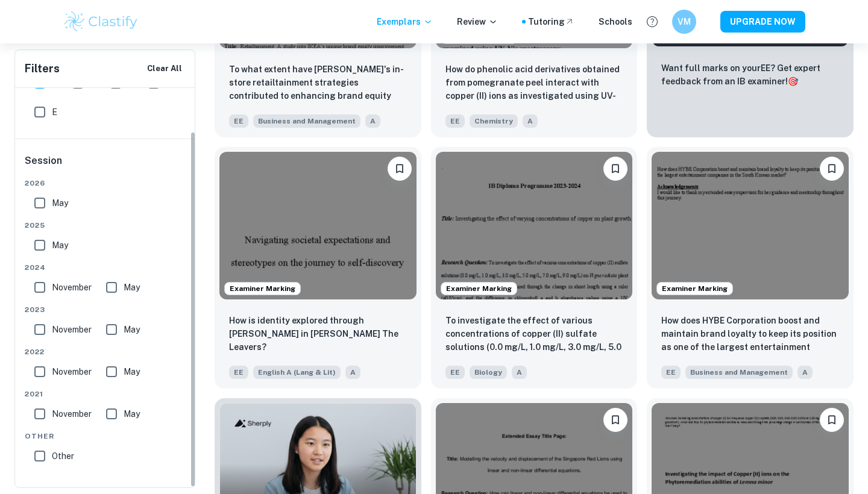 The height and width of the screenshot is (494, 868). Describe the element at coordinates (105, 394) in the screenshot. I see `span: 2021` at that location.